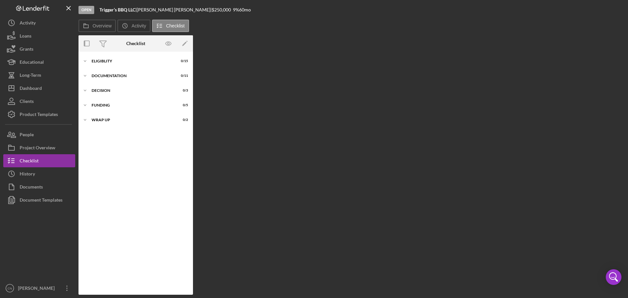  What do you see at coordinates (245, 10) in the screenshot?
I see `div: 60 mo` at bounding box center [245, 10].